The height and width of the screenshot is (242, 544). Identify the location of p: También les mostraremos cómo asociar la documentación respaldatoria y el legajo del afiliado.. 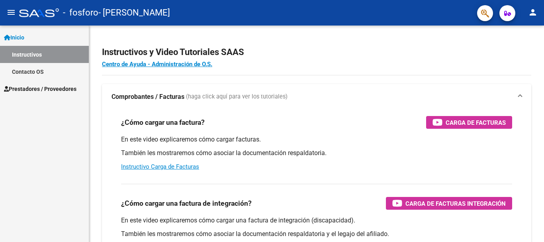
(316, 234).